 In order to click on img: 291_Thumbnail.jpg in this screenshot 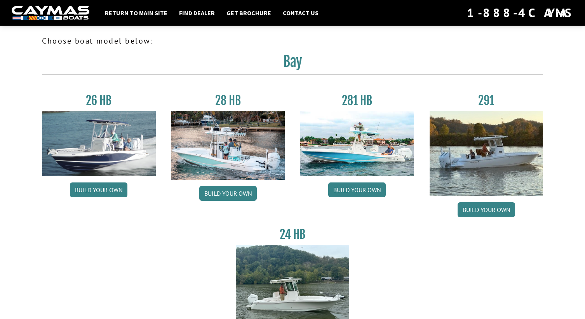, I will do `click(487, 153)`.